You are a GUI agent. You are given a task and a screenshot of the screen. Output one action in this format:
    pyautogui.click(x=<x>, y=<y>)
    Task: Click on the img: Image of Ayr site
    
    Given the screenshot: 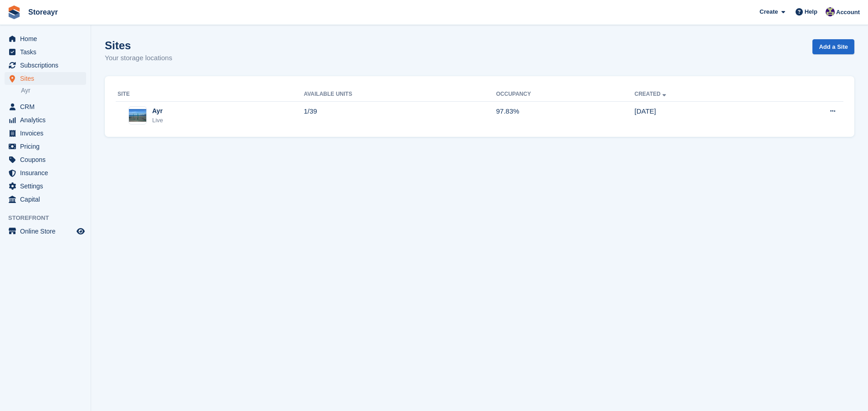 What is the action you would take?
    pyautogui.click(x=138, y=115)
    